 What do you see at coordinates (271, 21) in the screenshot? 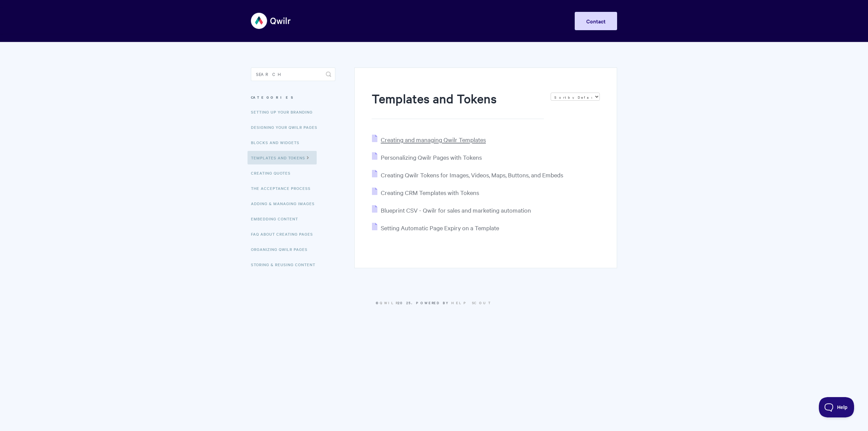
I see `img: Qwilr Help Center` at bounding box center [271, 21].